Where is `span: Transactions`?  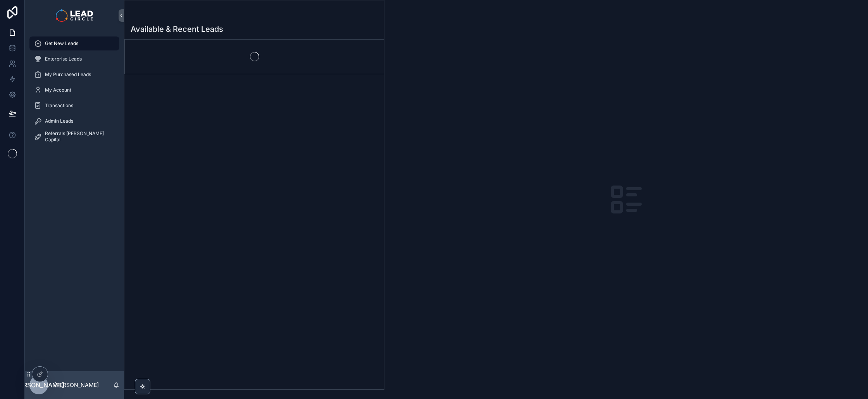 span: Transactions is located at coordinates (59, 105).